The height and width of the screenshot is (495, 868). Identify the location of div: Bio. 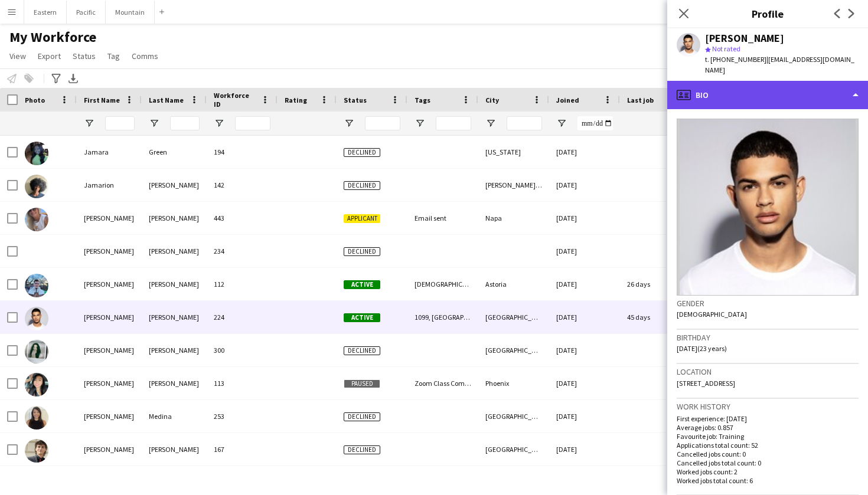
(767, 95).